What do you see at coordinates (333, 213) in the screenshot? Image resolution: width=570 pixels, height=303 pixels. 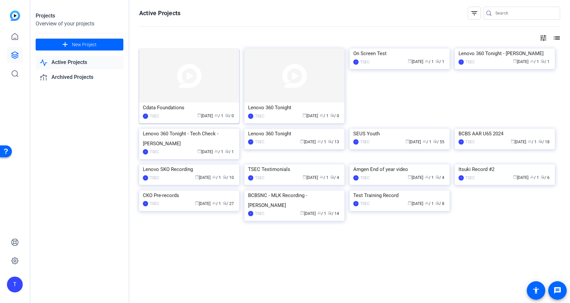 I see `span: / 14` at bounding box center [333, 213].